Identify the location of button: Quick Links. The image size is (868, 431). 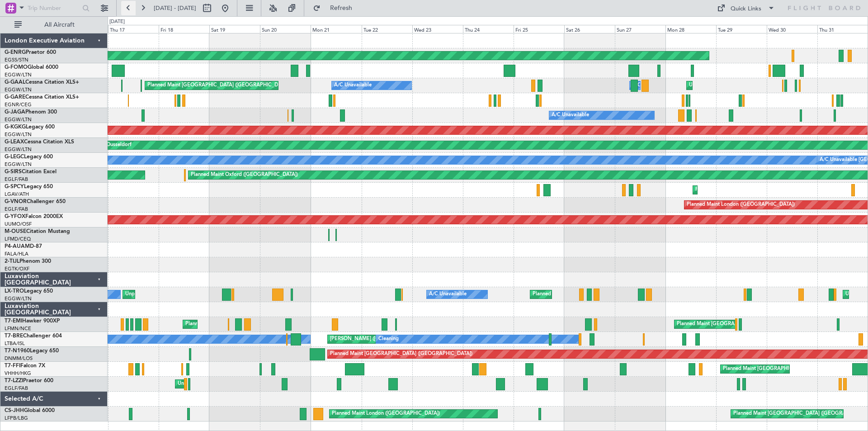
(746, 8).